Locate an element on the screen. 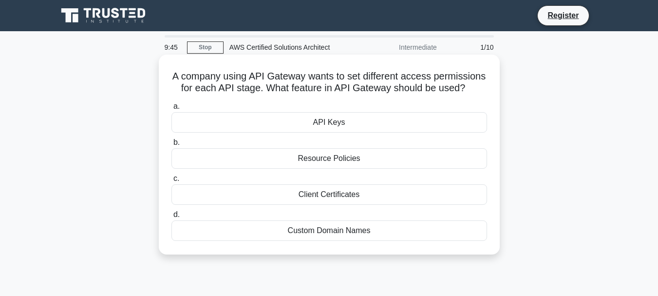 This screenshot has width=658, height=296. div: Custom Domain Names is located at coordinates (329, 230).